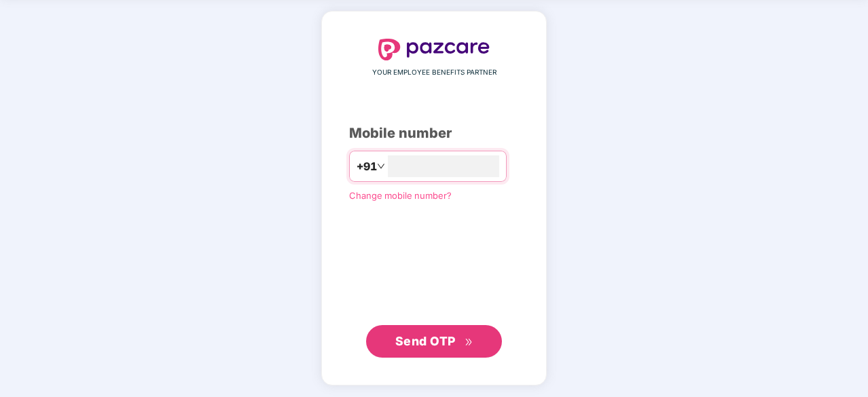 The height and width of the screenshot is (397, 868). What do you see at coordinates (468, 342) in the screenshot?
I see `span: double-right` at bounding box center [468, 342].